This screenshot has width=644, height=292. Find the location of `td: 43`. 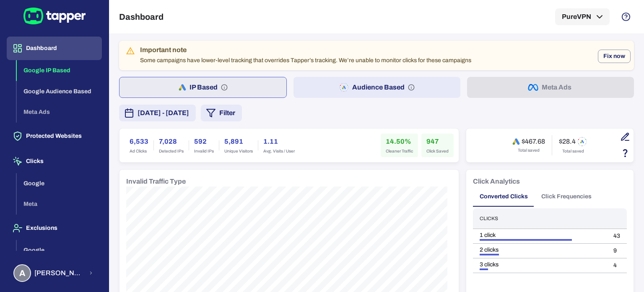

td: 43 is located at coordinates (617, 236).